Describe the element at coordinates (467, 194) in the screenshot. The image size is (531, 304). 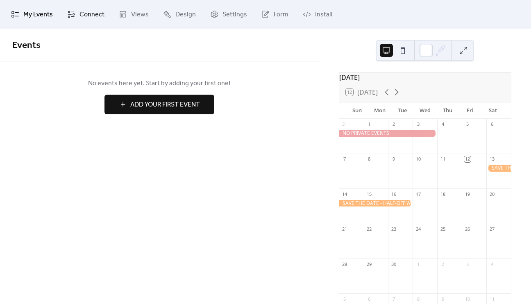
I see `div: 19` at that location.